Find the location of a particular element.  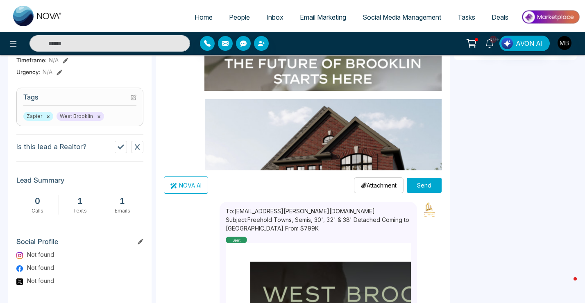

a: Tasks is located at coordinates (466, 17).